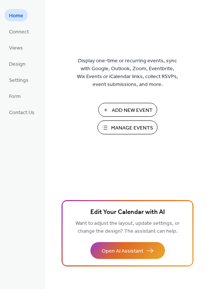 This screenshot has height=289, width=210. I want to click on a: Contact Us, so click(22, 112).